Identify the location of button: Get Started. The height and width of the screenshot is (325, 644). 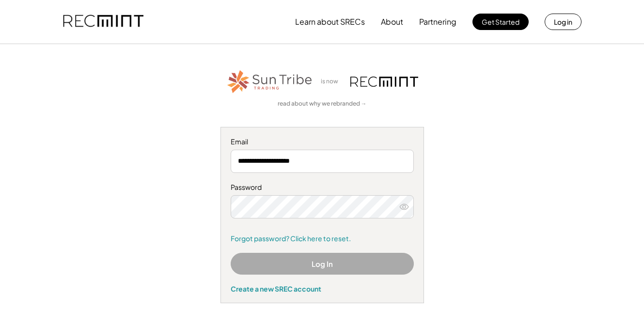
(500, 22).